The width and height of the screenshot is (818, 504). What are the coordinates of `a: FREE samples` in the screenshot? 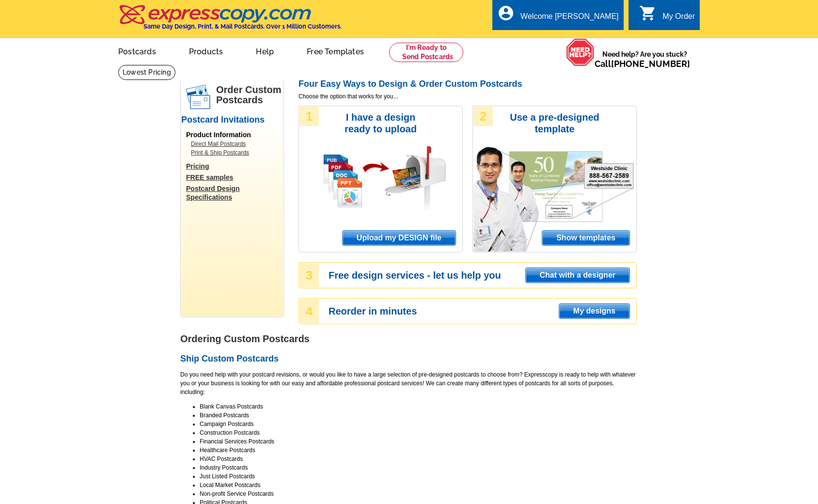 It's located at (235, 178).